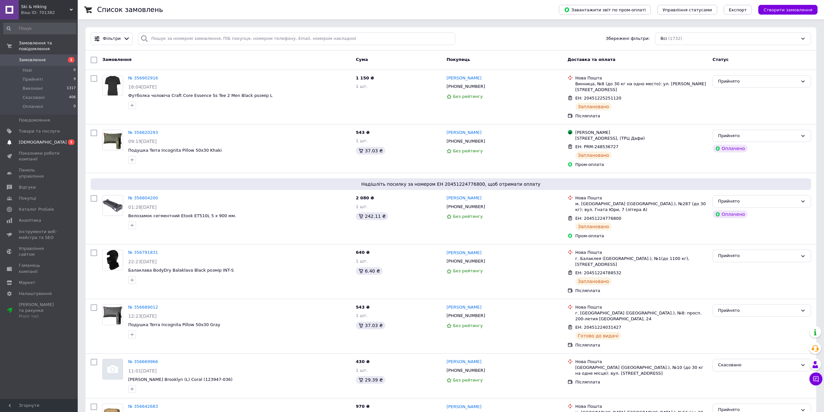  I want to click on a: Створити замовлення, so click(785, 9).